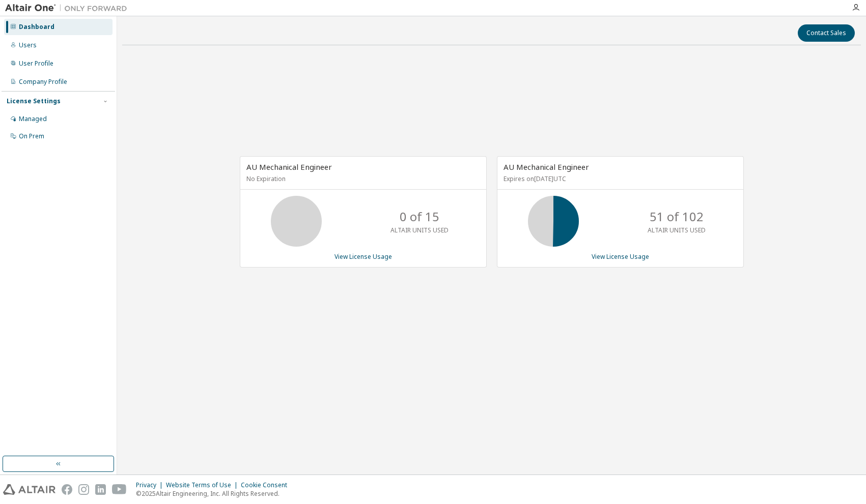 The width and height of the screenshot is (866, 504). I want to click on img: youtube.svg, so click(120, 489).